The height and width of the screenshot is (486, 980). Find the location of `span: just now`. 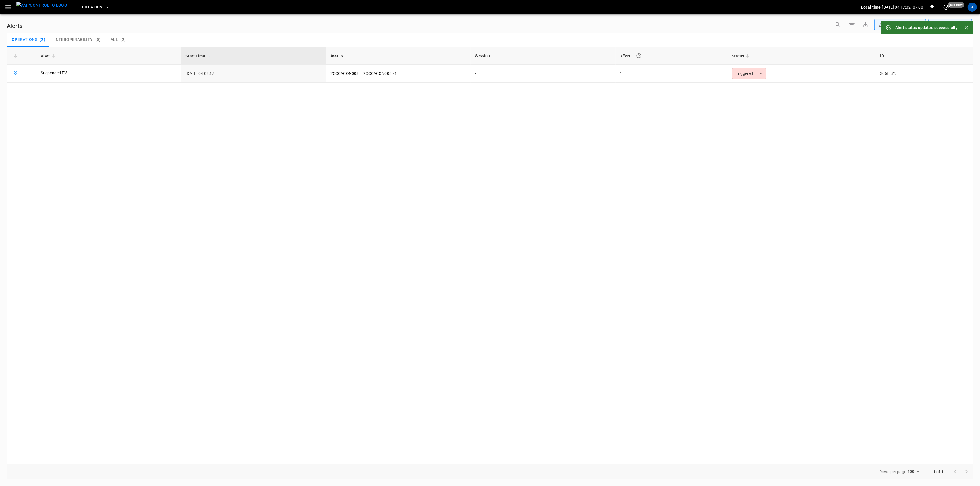

span: just now is located at coordinates (956, 5).